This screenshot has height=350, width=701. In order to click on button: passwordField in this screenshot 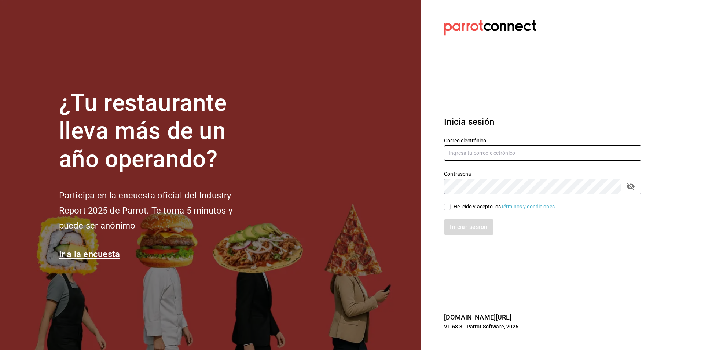, I will do `click(630, 186)`.